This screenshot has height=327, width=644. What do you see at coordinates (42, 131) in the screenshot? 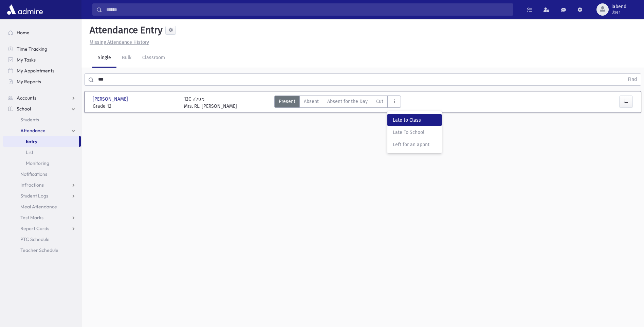
I see `a: Attendance` at bounding box center [42, 131].